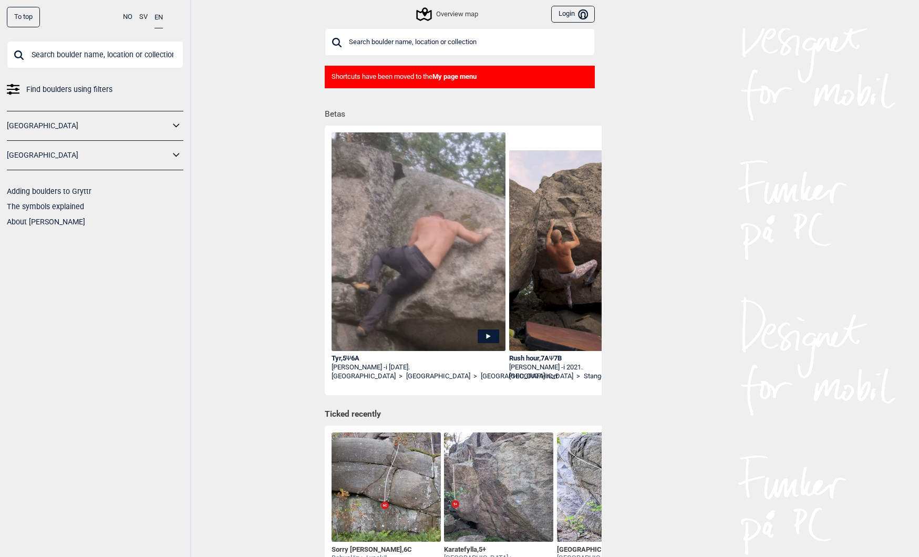  I want to click on button: SV, so click(143, 17).